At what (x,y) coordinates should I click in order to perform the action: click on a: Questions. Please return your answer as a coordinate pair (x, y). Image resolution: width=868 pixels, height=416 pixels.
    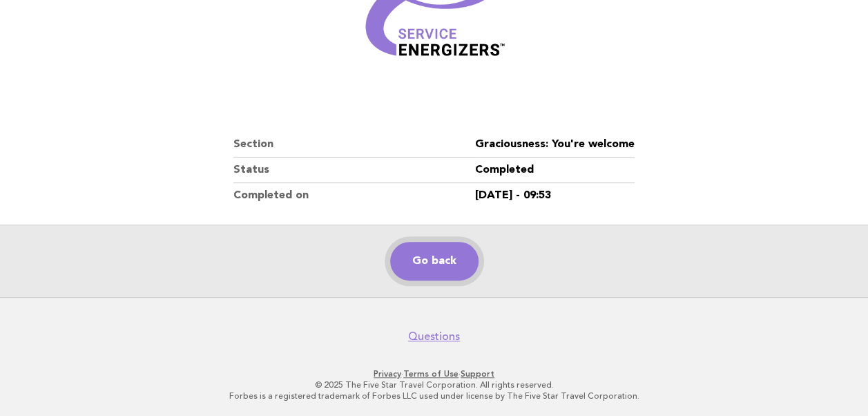
    Looking at the image, I should click on (433, 336).